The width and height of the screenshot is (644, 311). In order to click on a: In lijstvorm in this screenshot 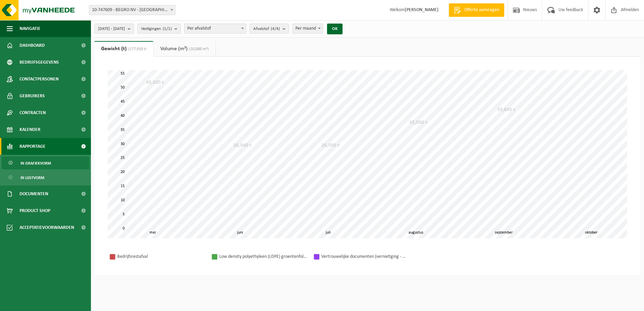, I will do `click(45, 177)`.